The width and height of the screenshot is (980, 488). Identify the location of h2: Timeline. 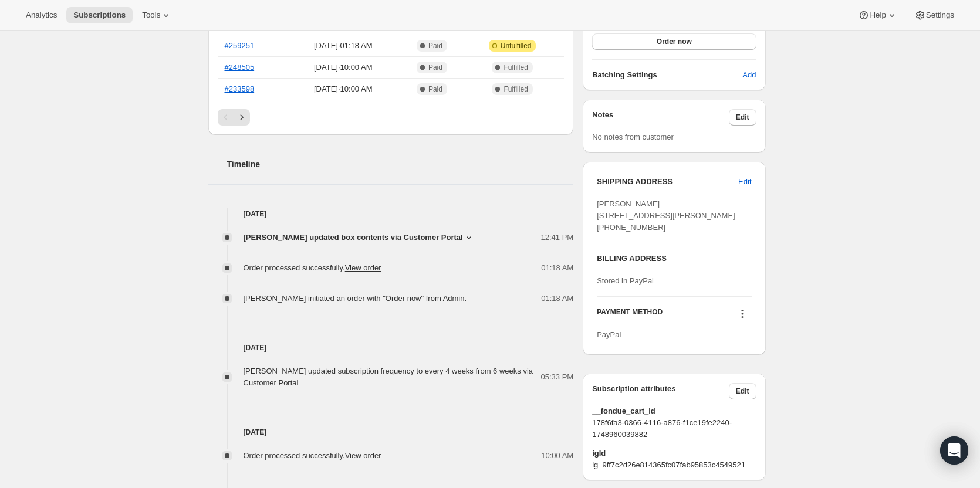
(400, 164).